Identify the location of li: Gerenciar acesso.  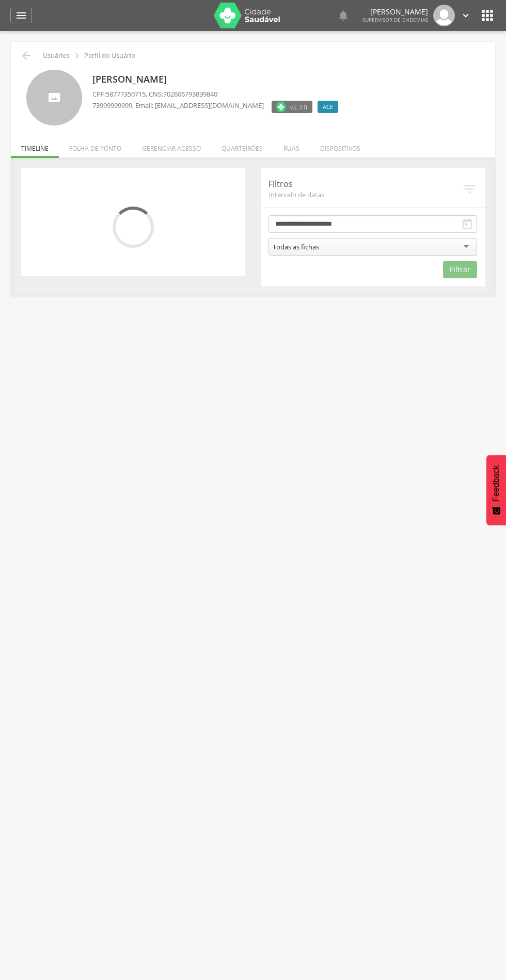
(171, 146).